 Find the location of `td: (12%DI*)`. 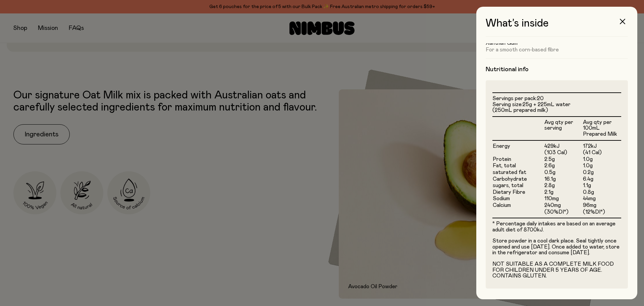

td: (12%DI*) is located at coordinates (601, 213).